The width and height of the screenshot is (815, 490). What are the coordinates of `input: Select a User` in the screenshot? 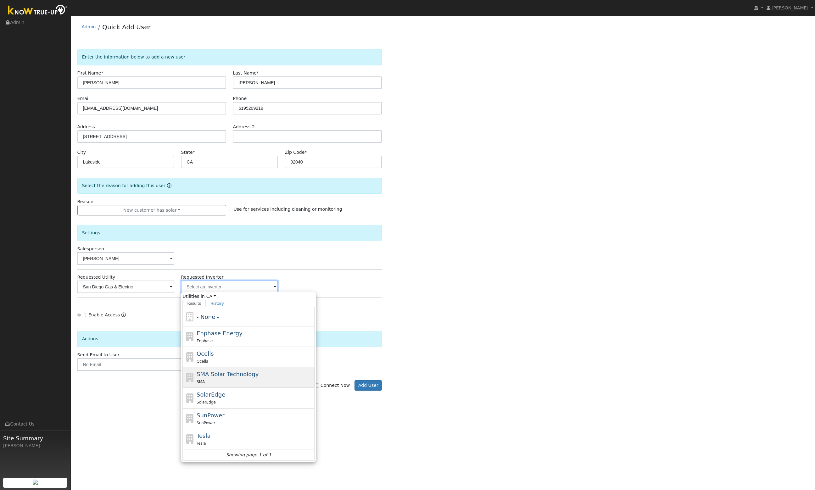 It's located at (126, 259).